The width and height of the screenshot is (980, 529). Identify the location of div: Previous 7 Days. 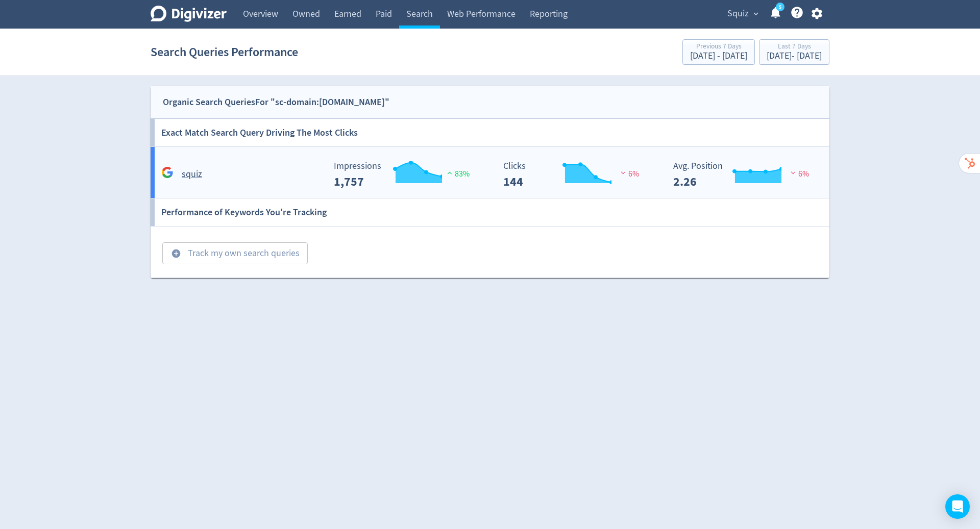
(719, 47).